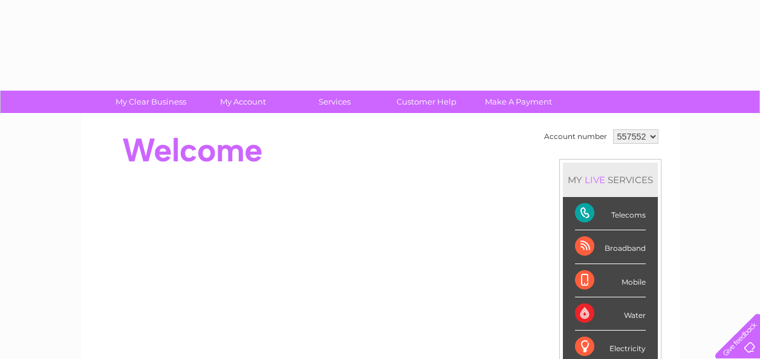 The image size is (760, 359). I want to click on div: MY SERVICES, so click(610, 180).